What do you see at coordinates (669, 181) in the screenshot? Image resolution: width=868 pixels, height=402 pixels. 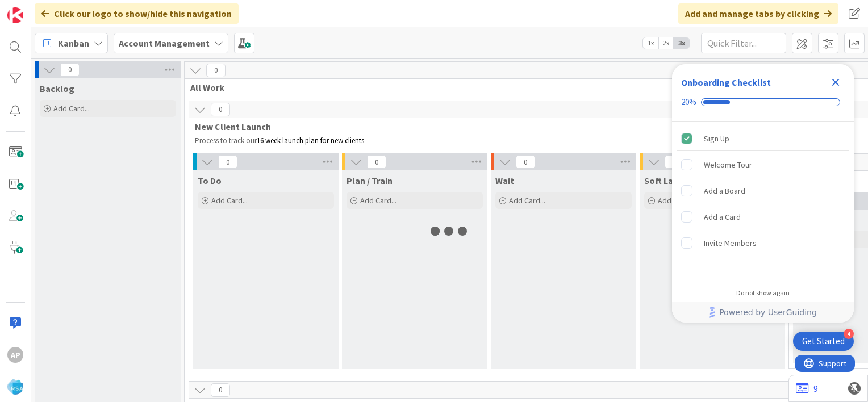 I see `span: Soft Launch` at bounding box center [669, 181].